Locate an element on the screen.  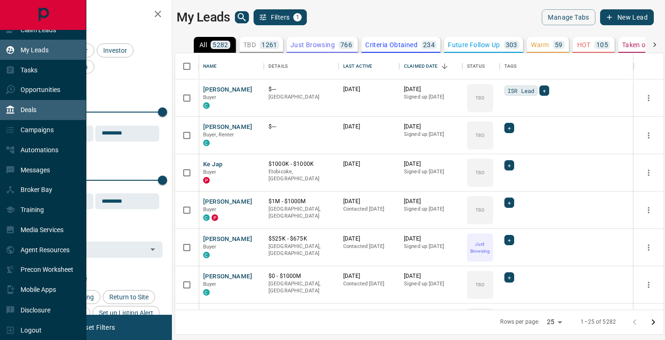
p: Warm is located at coordinates (540, 45).